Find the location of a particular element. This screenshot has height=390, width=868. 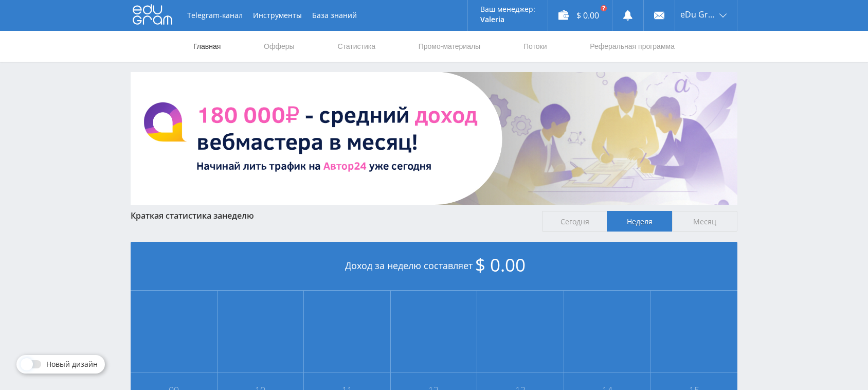

a: Статистика is located at coordinates (356, 46).